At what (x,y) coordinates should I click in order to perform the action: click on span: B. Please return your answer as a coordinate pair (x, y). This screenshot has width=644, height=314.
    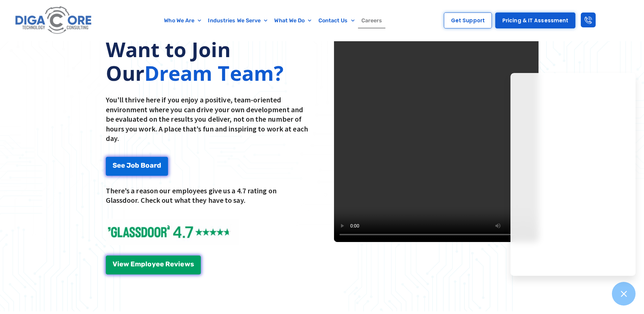
    Looking at the image, I should click on (143, 165).